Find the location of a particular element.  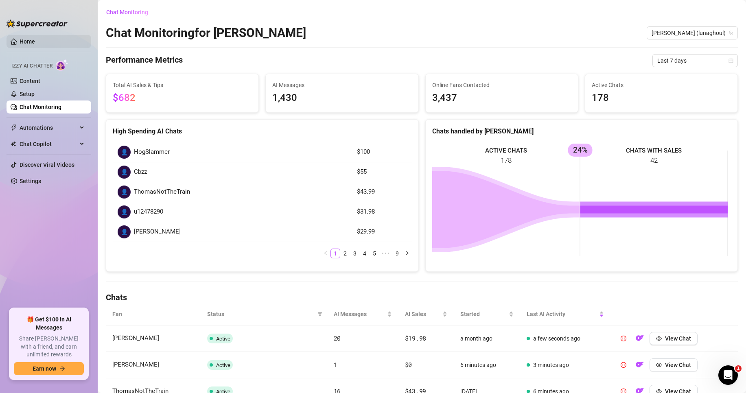

li: Previous Page is located at coordinates (326, 254).